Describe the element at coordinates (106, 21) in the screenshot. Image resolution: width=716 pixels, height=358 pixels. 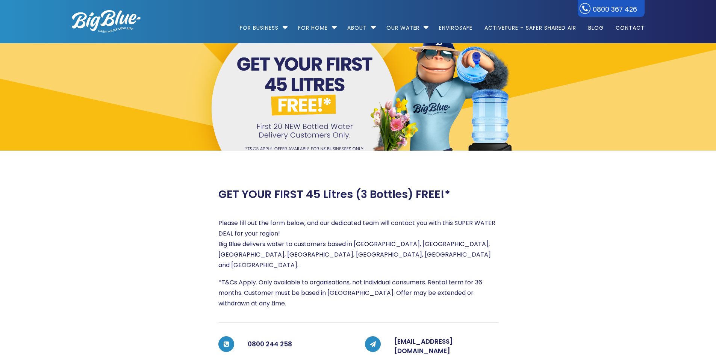
I see `a: logo` at that location.